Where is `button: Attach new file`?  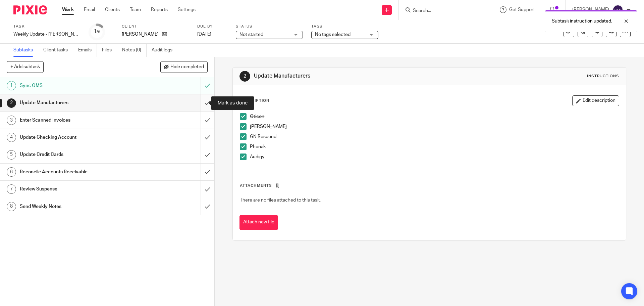 button: Attach new file is located at coordinates (259, 222).